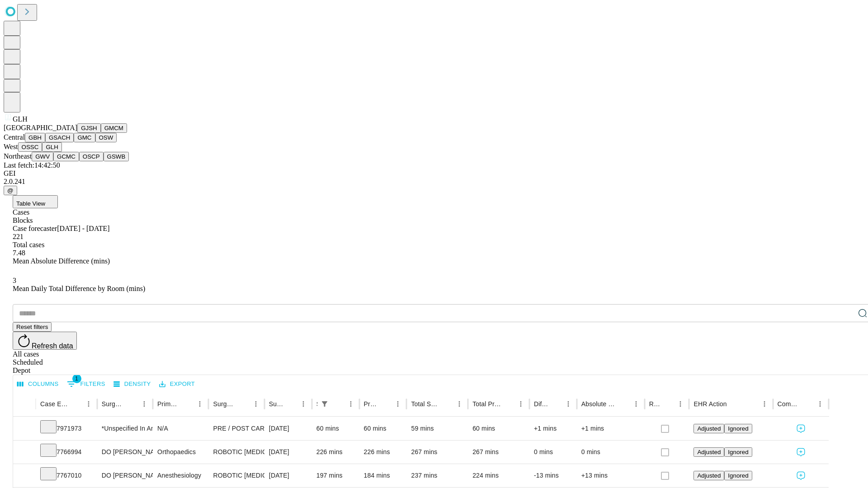 This screenshot has width=868, height=488. What do you see at coordinates (61, 260) in the screenshot?
I see `span: Mean Absolute Difference (mins)` at bounding box center [61, 260].